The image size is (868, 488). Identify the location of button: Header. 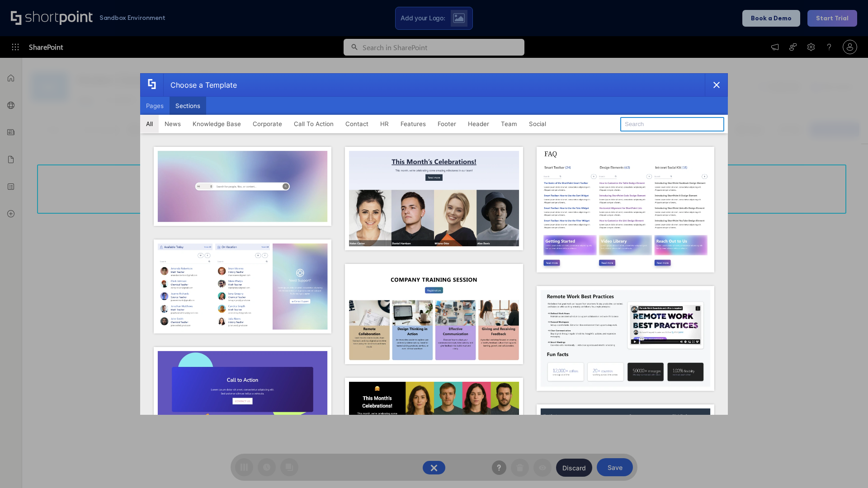
(479, 124).